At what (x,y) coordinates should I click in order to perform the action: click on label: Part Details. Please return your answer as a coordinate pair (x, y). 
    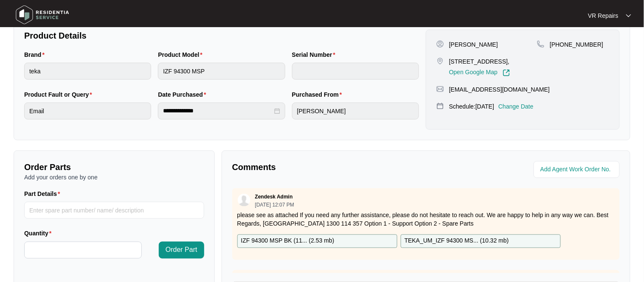
    Looking at the image, I should click on (44, 194).